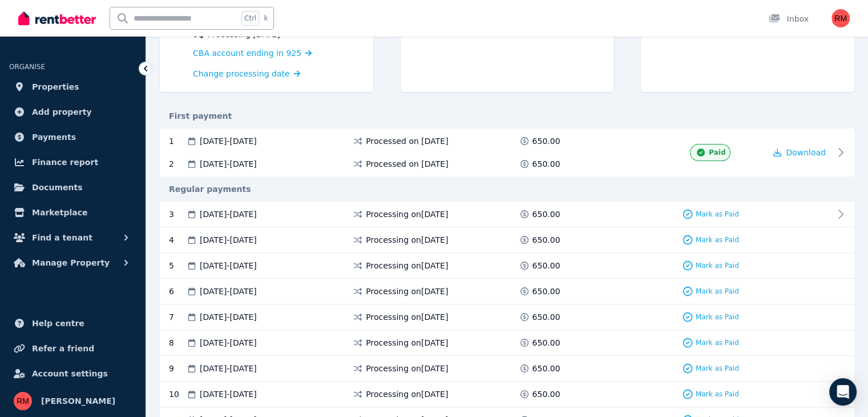 The width and height of the screenshot is (868, 417). Describe the element at coordinates (799, 153) in the screenshot. I see `button: Download` at that location.